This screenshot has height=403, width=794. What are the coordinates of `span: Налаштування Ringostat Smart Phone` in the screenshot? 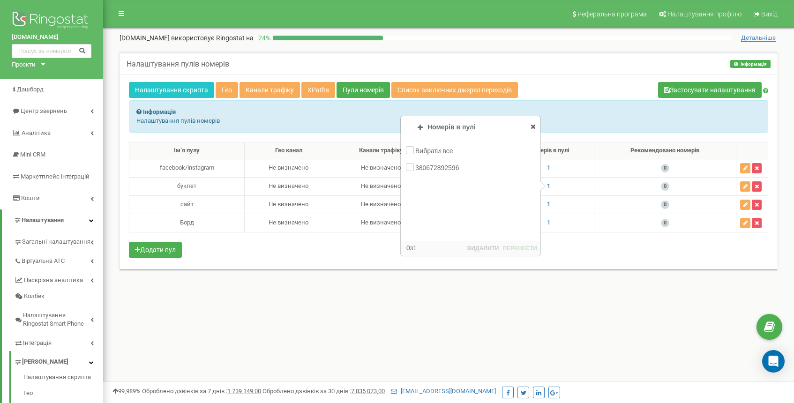 It's located at (57, 320).